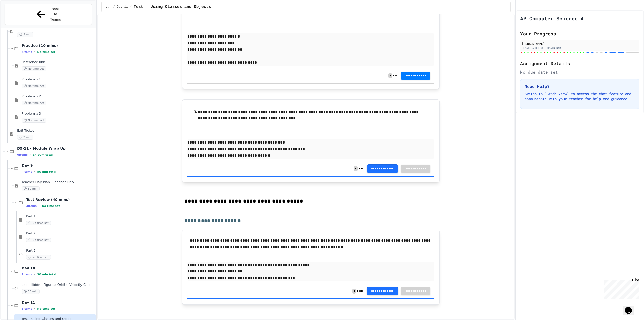 This screenshot has height=320, width=644. What do you see at coordinates (31, 206) in the screenshot?
I see `span: 3 items` at bounding box center [31, 206].